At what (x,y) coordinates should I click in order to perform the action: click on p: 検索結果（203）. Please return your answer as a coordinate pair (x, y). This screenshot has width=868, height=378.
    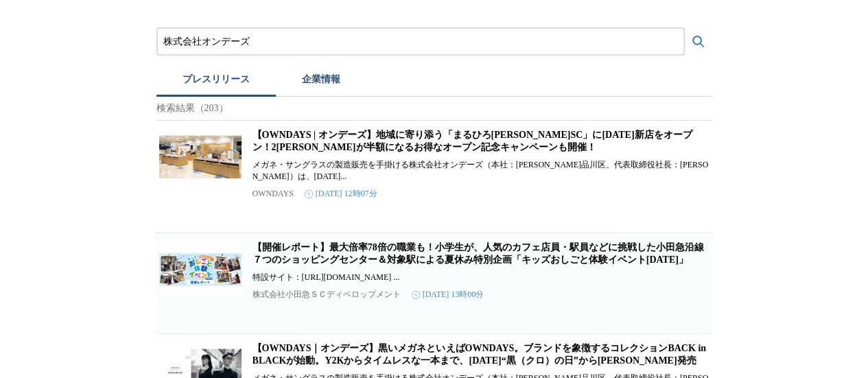
    Looking at the image, I should click on (434, 109).